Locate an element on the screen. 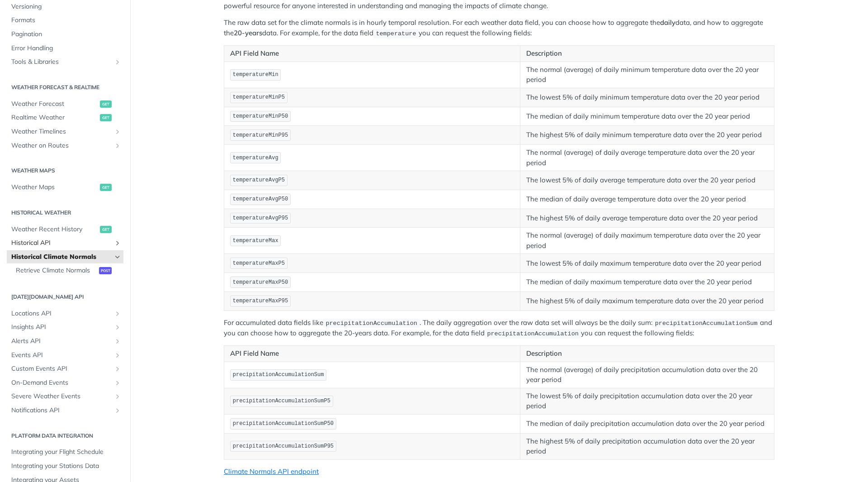 This screenshot has height=482, width=868. span: temperatureAvg is located at coordinates (256, 158).